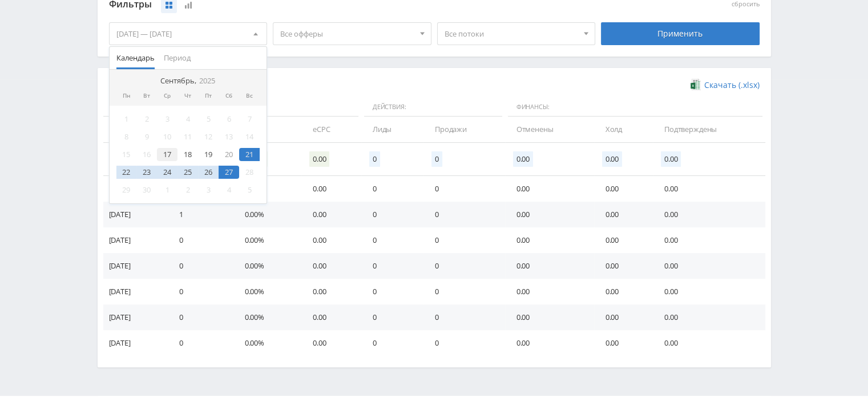  Describe the element at coordinates (188, 119) in the screenshot. I see `div: 4` at that location.